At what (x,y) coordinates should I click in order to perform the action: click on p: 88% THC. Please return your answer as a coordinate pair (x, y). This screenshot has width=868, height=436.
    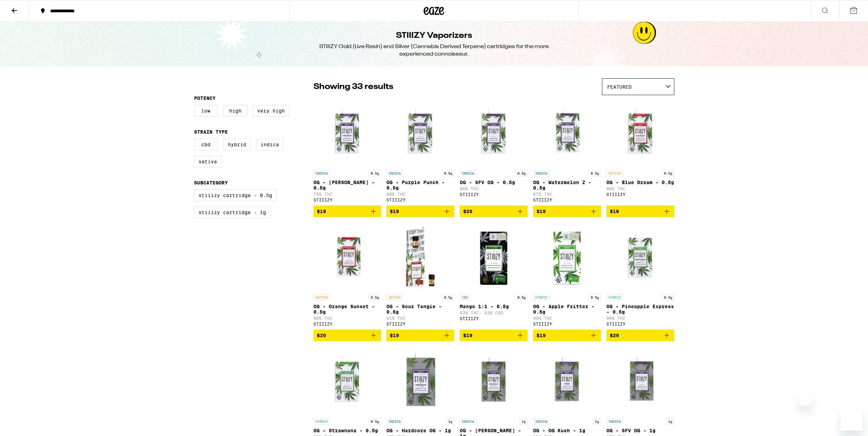
    Looking at the image, I should click on (420, 194).